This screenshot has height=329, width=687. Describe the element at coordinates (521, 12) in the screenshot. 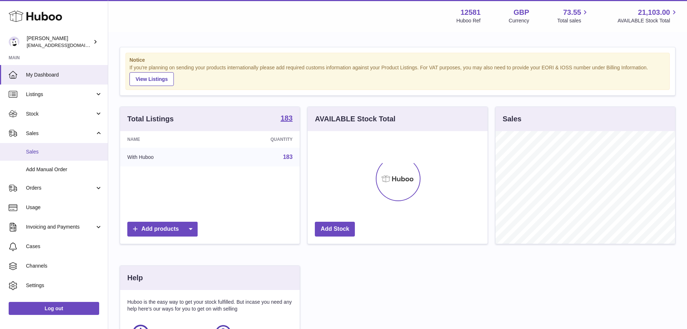

I see `strong: GBP` at that location.